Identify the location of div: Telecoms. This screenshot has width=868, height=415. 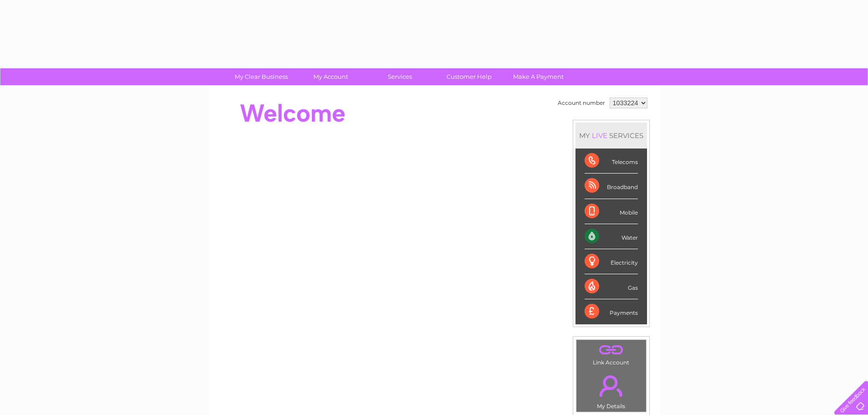
(611, 161).